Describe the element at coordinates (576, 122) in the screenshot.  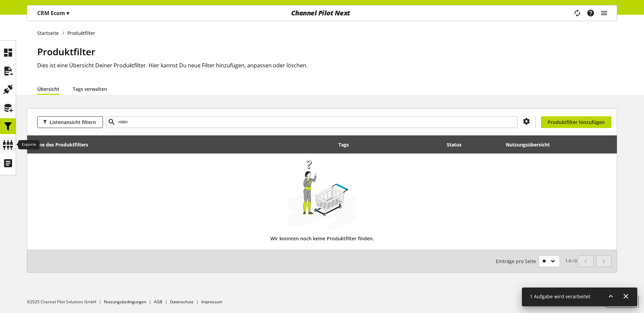
I see `a: Produktfilter hinzufügen` at that location.